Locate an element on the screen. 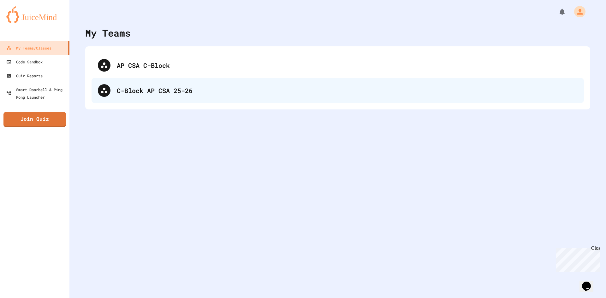 The image size is (606, 298). div: My Account is located at coordinates (578, 12).